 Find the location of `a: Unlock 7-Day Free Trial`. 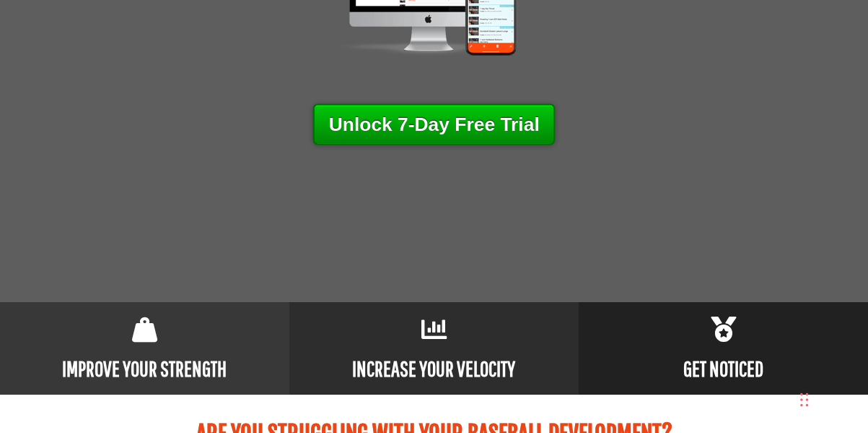

a: Unlock 7-Day Free Trial is located at coordinates (434, 124).